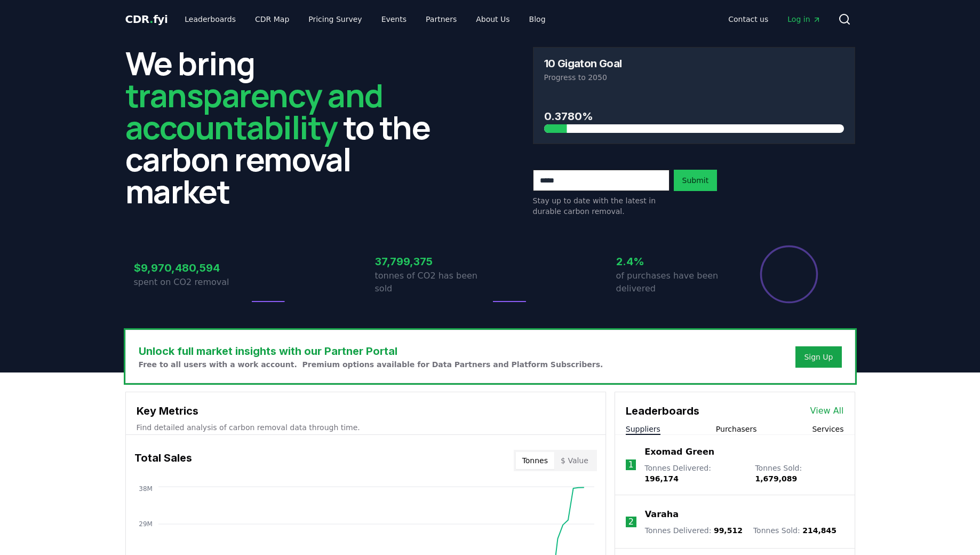 The width and height of the screenshot is (980, 555). What do you see at coordinates (679, 452) in the screenshot?
I see `p: Exomad Green` at bounding box center [679, 452].